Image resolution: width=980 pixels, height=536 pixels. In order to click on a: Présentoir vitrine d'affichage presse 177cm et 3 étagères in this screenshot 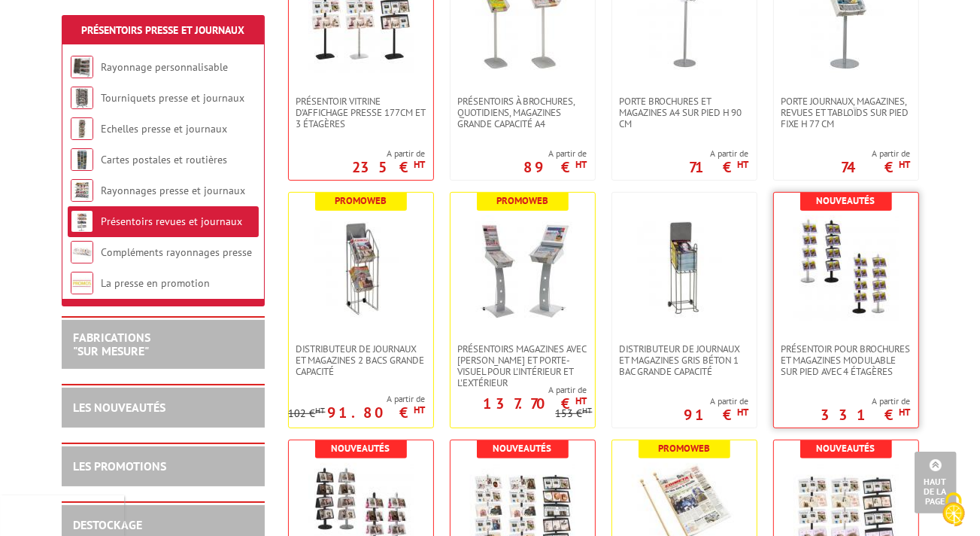, I will do `click(361, 112)`.